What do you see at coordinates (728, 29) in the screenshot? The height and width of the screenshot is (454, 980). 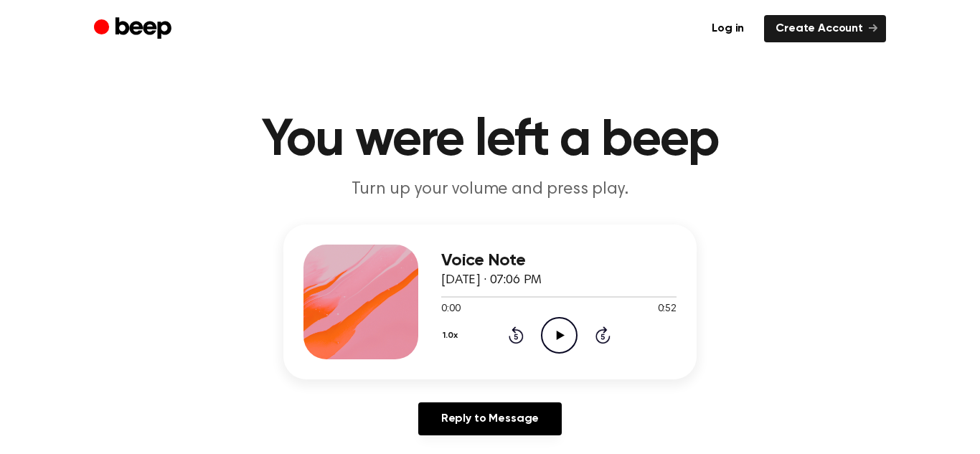 I see `a: Log in` at bounding box center [728, 29].